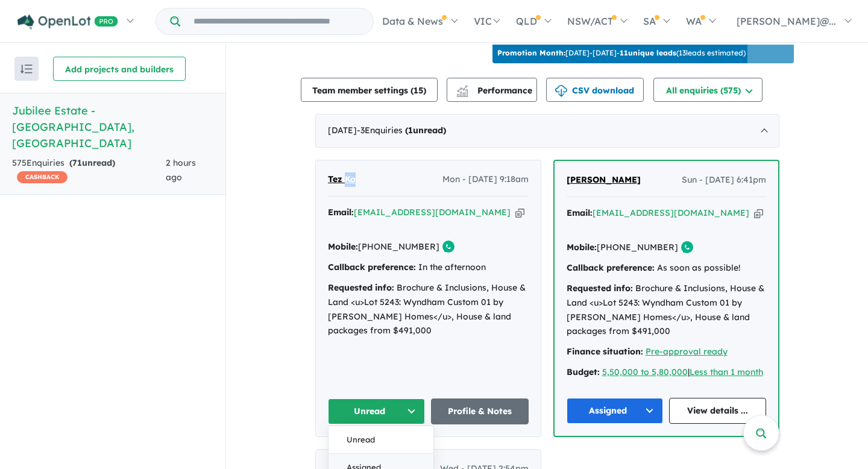 The image size is (868, 469). I want to click on span: 2 hours ago, so click(181, 170).